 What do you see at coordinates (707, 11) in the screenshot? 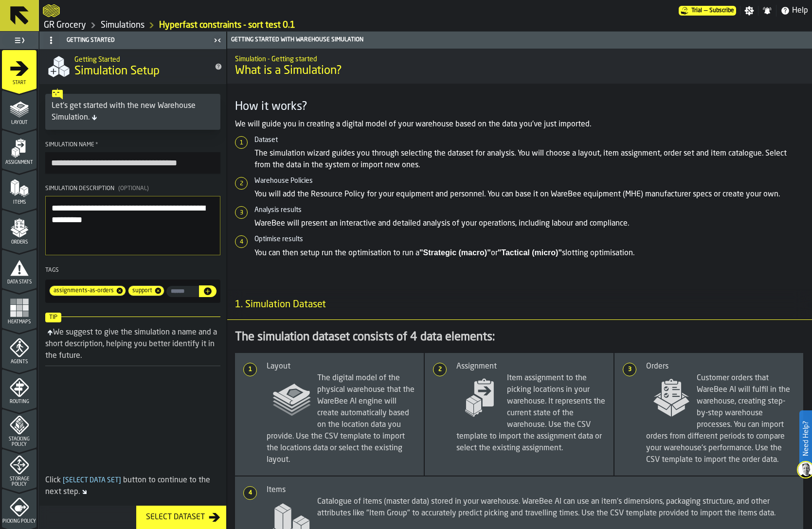
I see `a: link-to-/wh/i/e451d98b-95f6-4604-91ff-c80219f9c36d/pricing/` at bounding box center [707, 11].